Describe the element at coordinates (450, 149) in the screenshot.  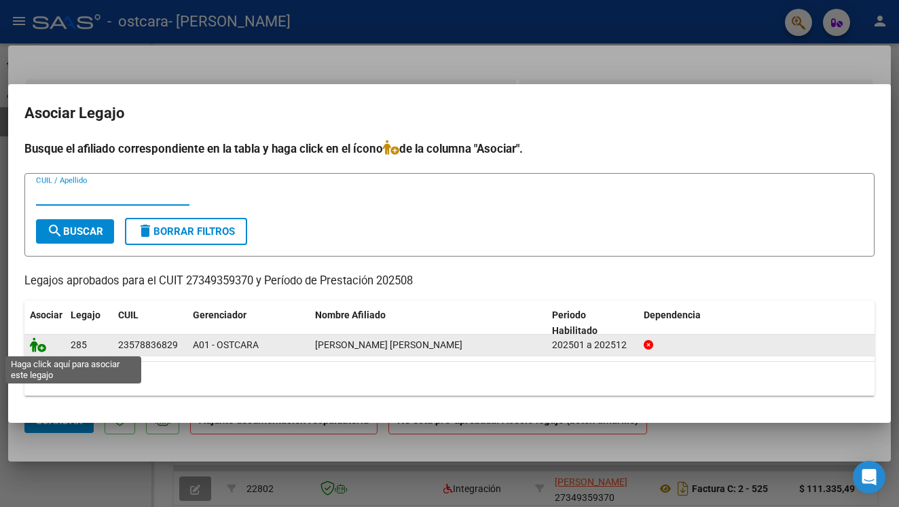
I see `h4: Busque el afiliado correspondiente en la tabla y haga click en el ícono de la columna "Asociar".` at that location.